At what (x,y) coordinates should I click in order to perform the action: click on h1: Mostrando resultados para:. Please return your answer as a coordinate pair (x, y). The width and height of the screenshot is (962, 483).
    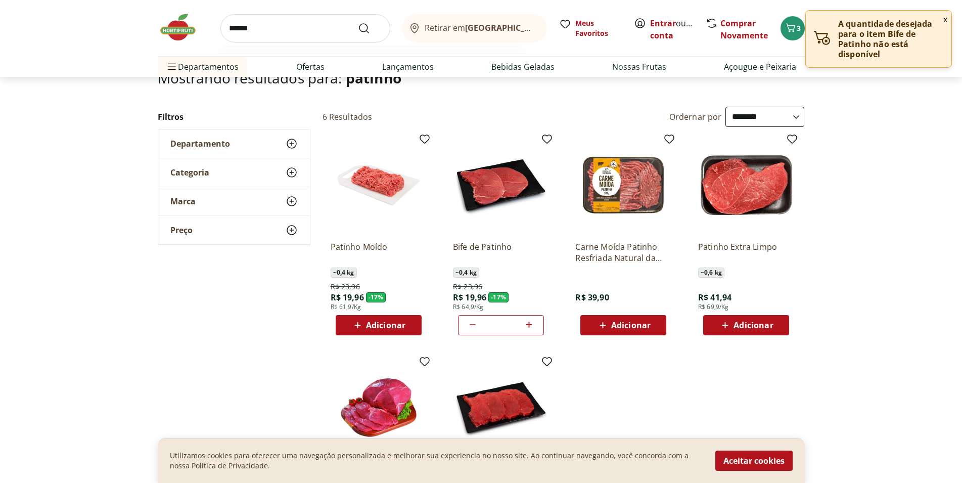
    Looking at the image, I should click on (481, 78).